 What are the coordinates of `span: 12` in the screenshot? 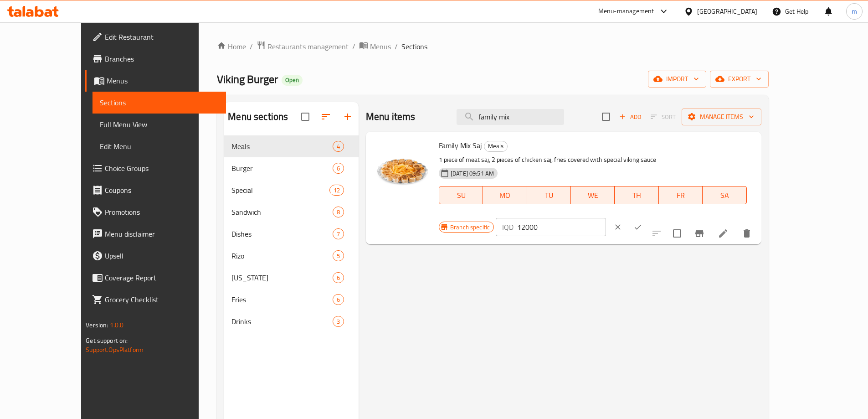 It's located at (337, 190).